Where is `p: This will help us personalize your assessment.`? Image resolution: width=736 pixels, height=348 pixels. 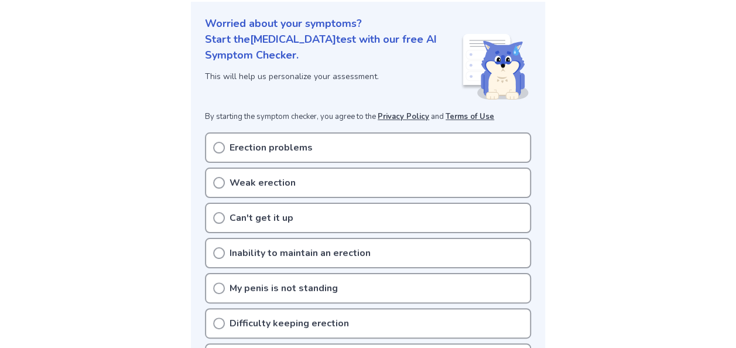
p: This will help us personalize your assessment. is located at coordinates (332, 76).